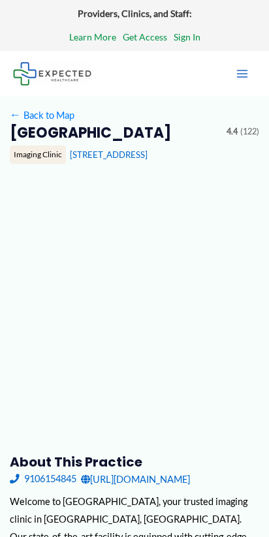  Describe the element at coordinates (38, 155) in the screenshot. I see `div: Imaging Clinic` at that location.